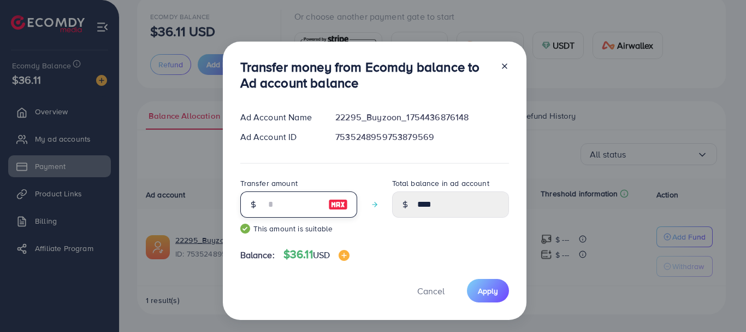  Describe the element at coordinates (488, 290) in the screenshot. I see `button: Apply` at that location.